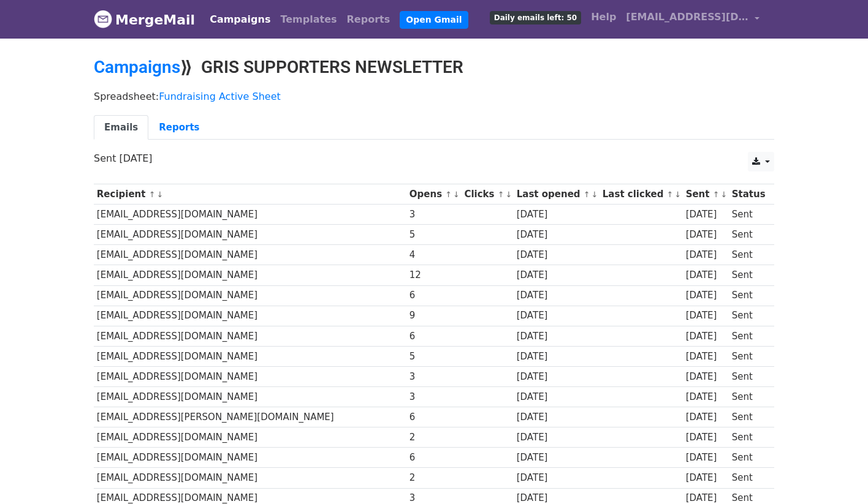 This screenshot has width=868, height=504. Describe the element at coordinates (434, 19) in the screenshot. I see `a: Open Gmail` at that location.